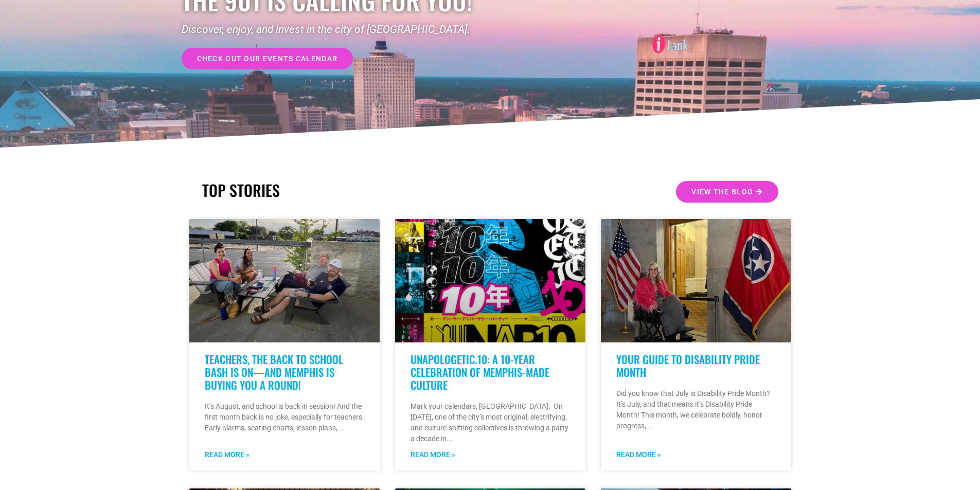 The image size is (980, 490). What do you see at coordinates (722, 192) in the screenshot?
I see `span: View the Blog` at bounding box center [722, 192].